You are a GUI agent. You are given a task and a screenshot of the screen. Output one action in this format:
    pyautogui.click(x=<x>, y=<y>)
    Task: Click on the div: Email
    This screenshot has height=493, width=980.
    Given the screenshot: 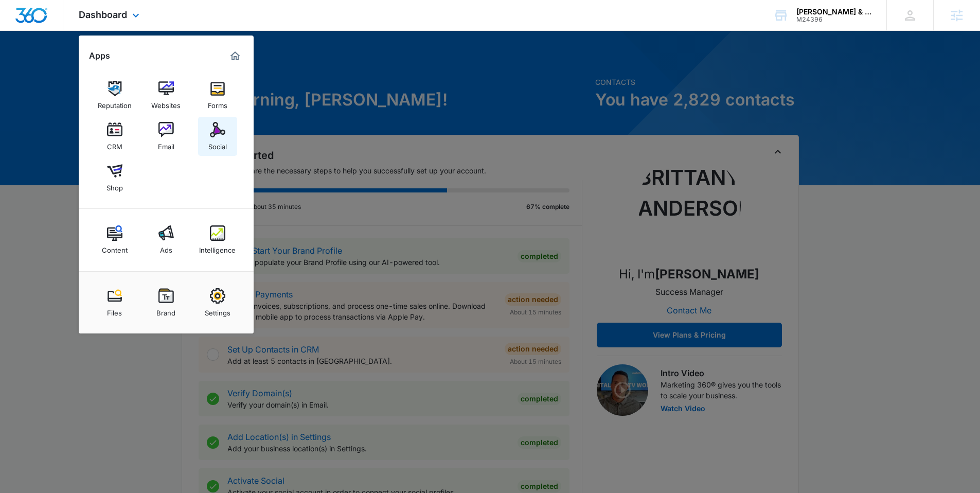 What is the action you would take?
    pyautogui.click(x=166, y=144)
    